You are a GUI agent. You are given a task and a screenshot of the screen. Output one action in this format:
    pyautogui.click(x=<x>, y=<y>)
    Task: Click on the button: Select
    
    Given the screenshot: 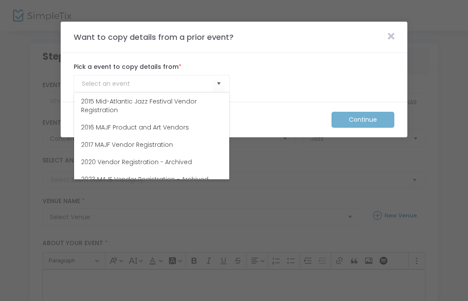 What is the action you would take?
    pyautogui.click(x=219, y=84)
    